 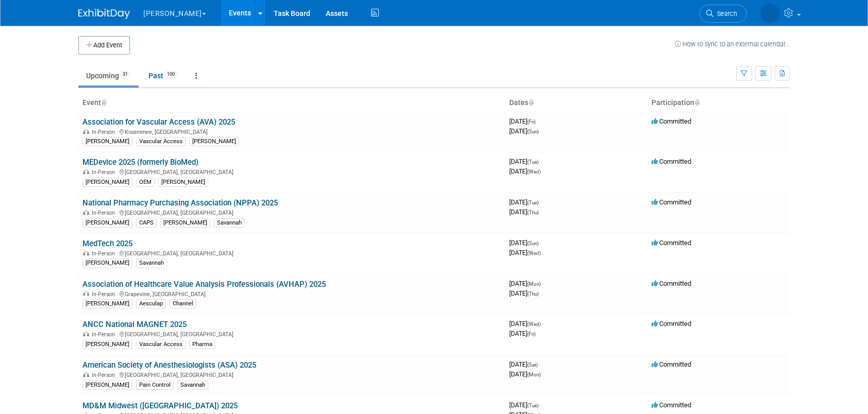 What do you see at coordinates (104, 46) in the screenshot?
I see `button: Add Event` at bounding box center [104, 46].